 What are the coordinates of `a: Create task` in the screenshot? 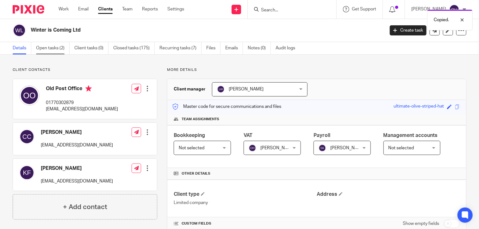 It's located at (408, 30).